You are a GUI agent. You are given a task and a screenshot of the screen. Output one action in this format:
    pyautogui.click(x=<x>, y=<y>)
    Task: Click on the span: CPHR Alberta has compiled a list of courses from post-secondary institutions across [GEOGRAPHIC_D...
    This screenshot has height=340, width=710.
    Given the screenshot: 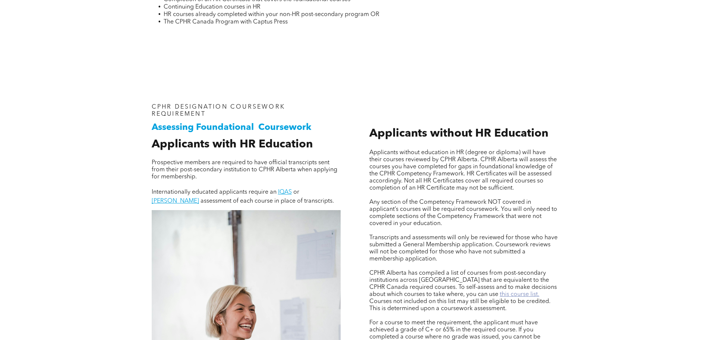 What is the action you would take?
    pyautogui.click(x=463, y=283)
    